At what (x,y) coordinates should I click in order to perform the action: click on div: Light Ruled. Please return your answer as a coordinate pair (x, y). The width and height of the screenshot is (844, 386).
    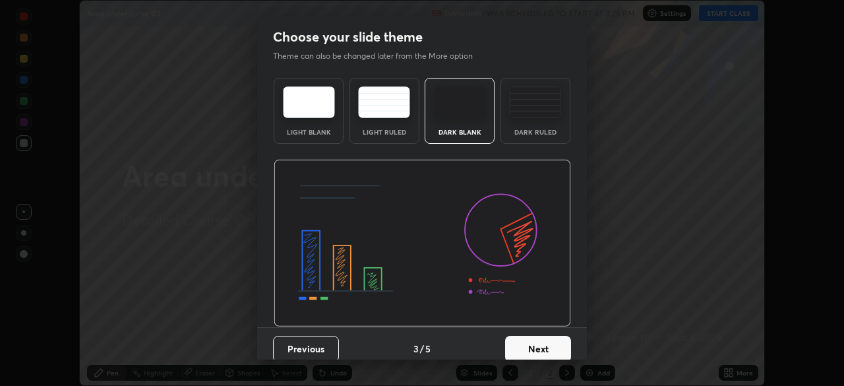
    Looking at the image, I should click on (384, 132).